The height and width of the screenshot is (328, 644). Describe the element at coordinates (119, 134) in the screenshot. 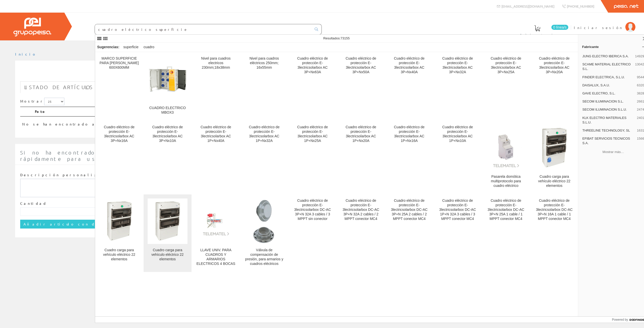

I see `div: Cuadro eléctrico de protección E-3lectricsolarbox AC 3P+Nx16A` at that location.